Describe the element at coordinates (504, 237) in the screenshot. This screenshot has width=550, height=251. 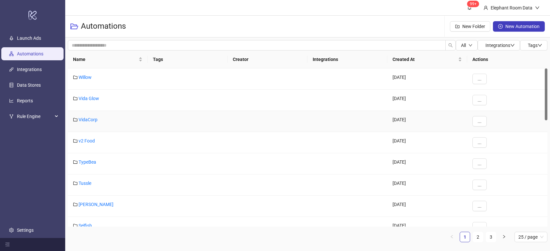
I see `span: right` at that location.